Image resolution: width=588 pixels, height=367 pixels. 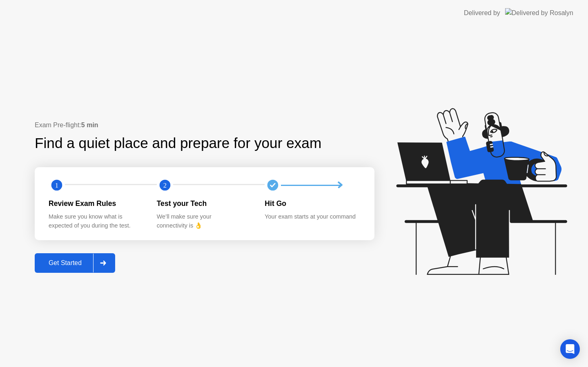 I want to click on button: Get Started, so click(x=75, y=263).